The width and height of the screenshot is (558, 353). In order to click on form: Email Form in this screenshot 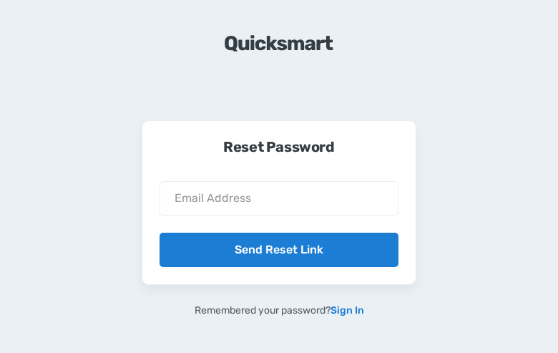, I will do `click(279, 224)`.